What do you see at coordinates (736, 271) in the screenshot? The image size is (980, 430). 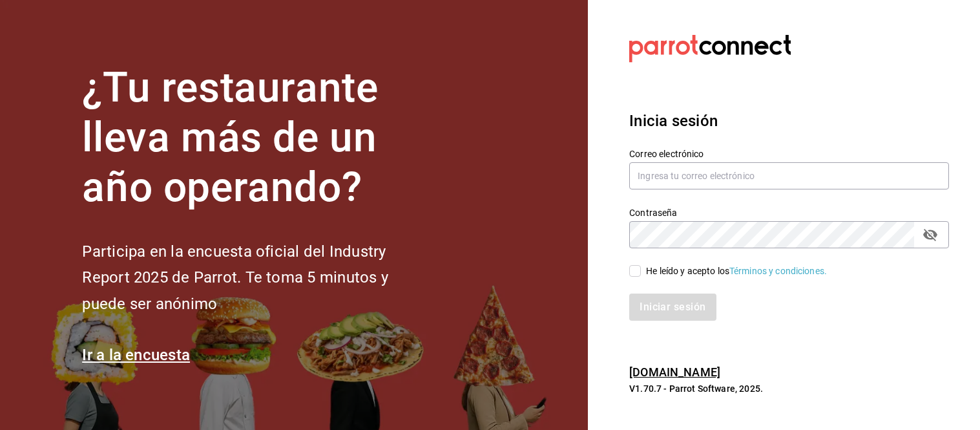 I see `div: He leído y acepto los` at bounding box center [736, 271].